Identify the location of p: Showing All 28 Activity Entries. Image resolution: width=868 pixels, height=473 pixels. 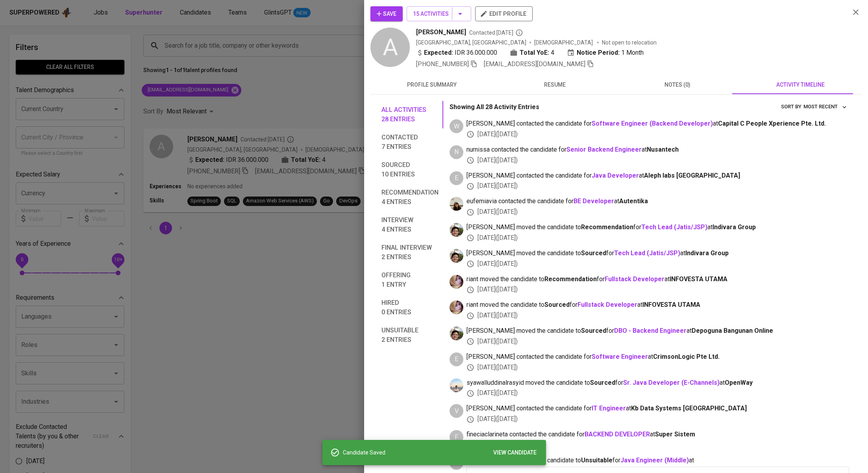
(494, 107).